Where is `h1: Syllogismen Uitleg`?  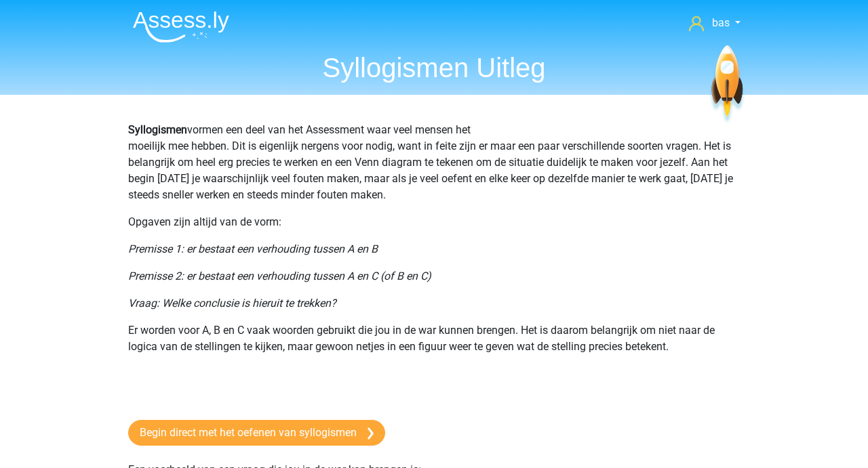
h1: Syllogismen Uitleg is located at coordinates (434, 68).